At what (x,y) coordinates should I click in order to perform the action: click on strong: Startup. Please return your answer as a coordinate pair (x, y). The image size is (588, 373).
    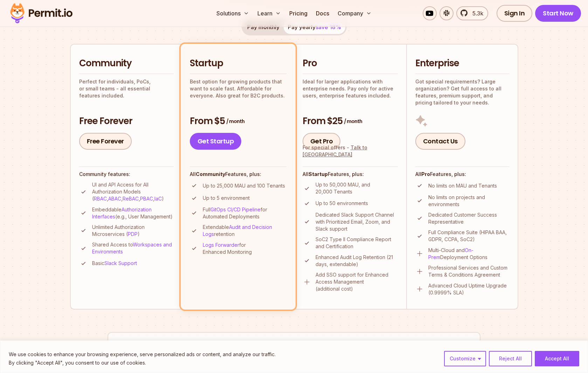
    Looking at the image, I should click on (318, 174).